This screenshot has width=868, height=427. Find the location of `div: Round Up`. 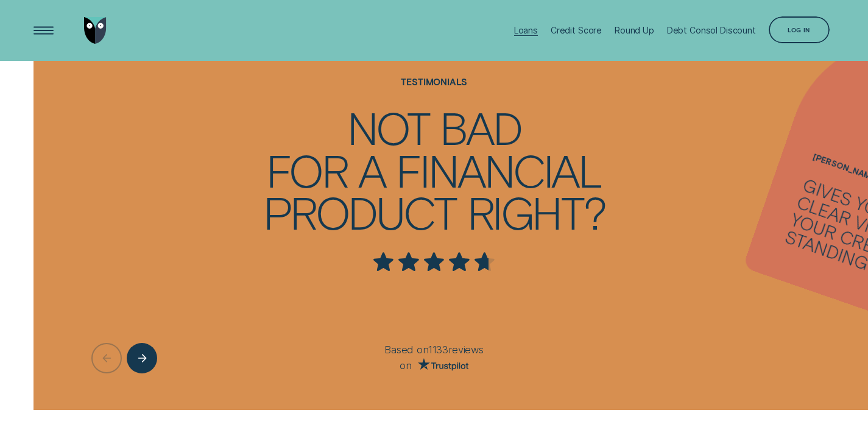

div: Round Up is located at coordinates (634, 30).